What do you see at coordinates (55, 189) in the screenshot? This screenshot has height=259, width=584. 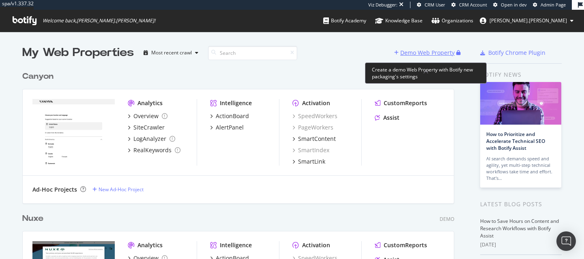 I see `div: Ad-Hoc Projects` at bounding box center [55, 189].